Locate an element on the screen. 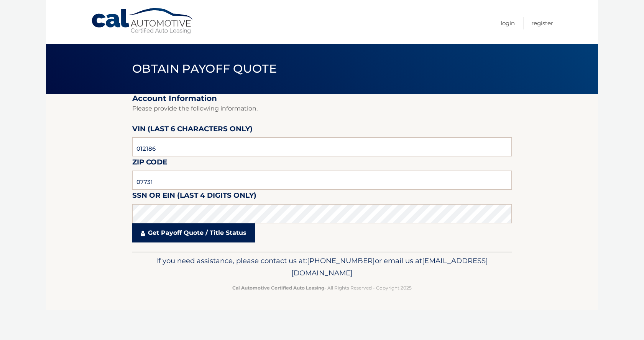 The width and height of the screenshot is (644, 340). p: Please provide the following information. is located at coordinates (322, 109).